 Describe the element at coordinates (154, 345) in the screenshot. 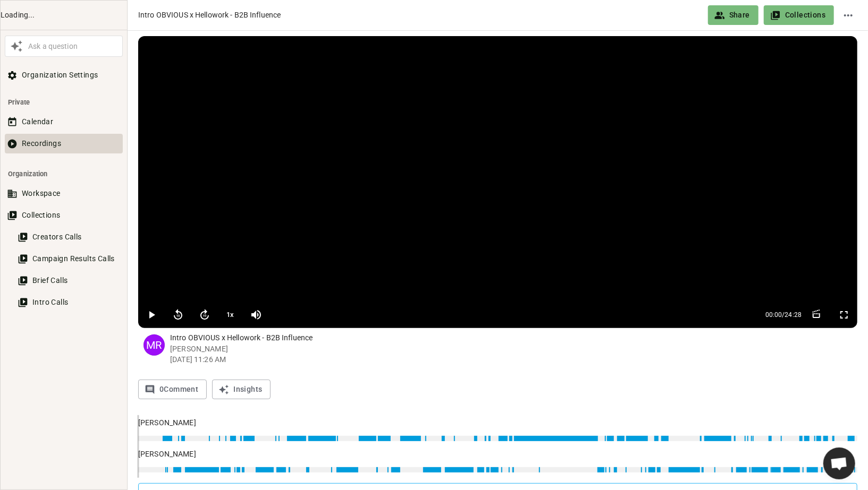

I see `div: MR` at that location.